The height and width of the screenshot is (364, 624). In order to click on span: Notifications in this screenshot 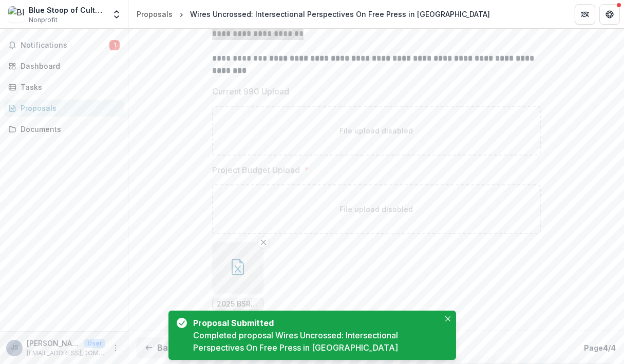, I will do `click(65, 45)`.